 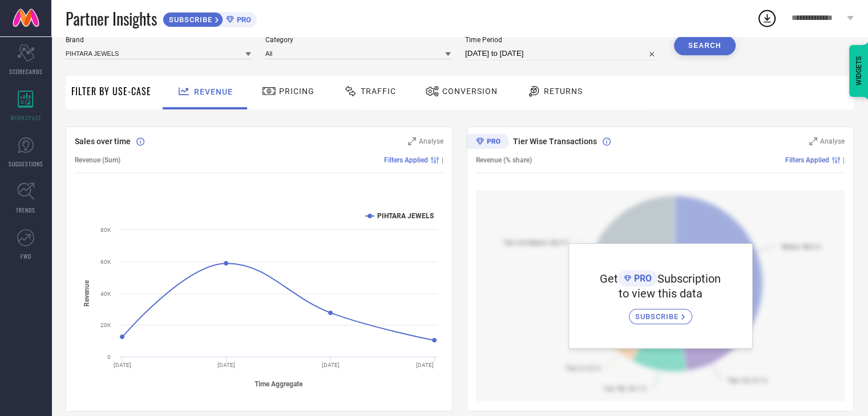 I want to click on span: Category, so click(x=358, y=40).